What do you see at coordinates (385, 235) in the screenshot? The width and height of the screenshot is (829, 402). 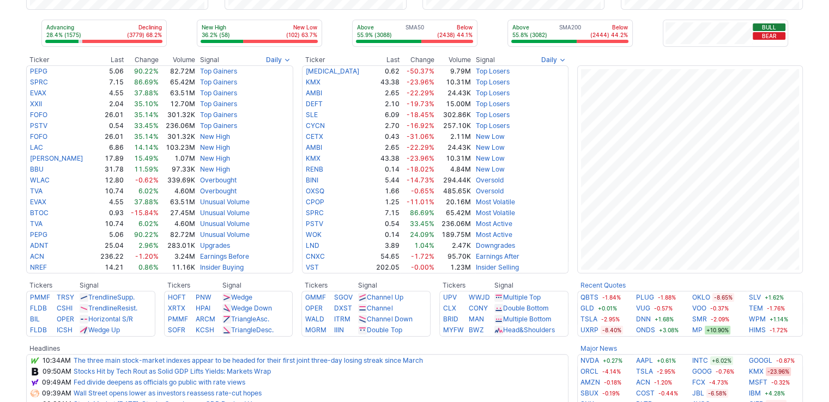 I see `td: 0.14` at bounding box center [385, 235].